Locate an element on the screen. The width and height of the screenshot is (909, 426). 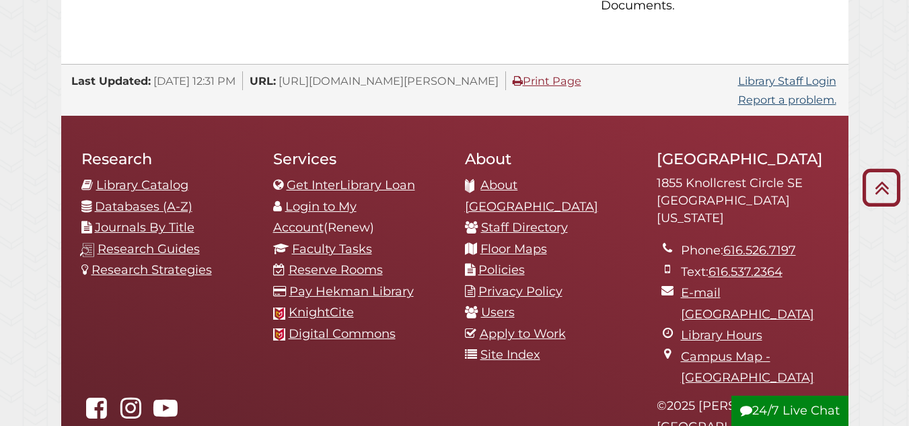
h2: Services is located at coordinates (359, 159).